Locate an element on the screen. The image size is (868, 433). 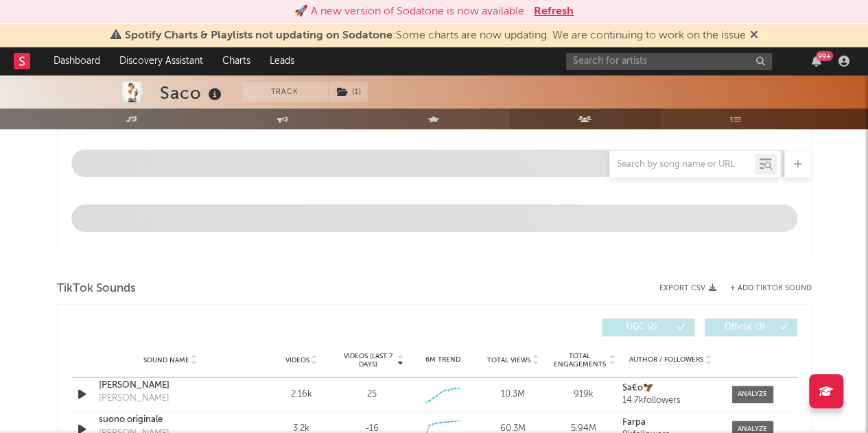
div: 25 is located at coordinates (372, 395).